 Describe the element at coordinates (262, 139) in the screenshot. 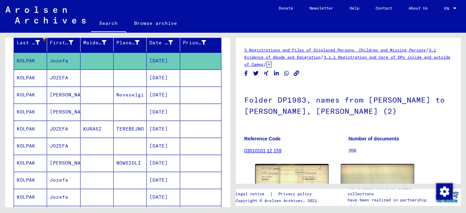

I see `b: Reference Code` at that location.